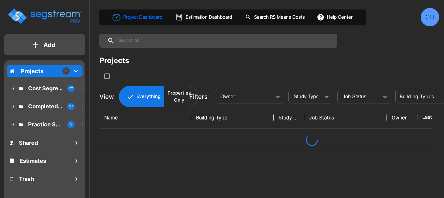 Image resolution: width=444 pixels, height=198 pixels. Describe the element at coordinates (306, 96) in the screenshot. I see `span: Study Type` at that location.